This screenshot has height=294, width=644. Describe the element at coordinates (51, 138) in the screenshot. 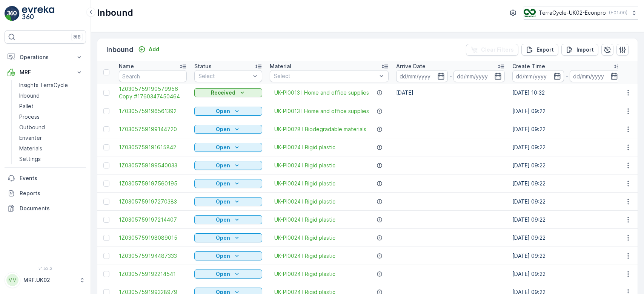

I see `a: Envanter` at that location.